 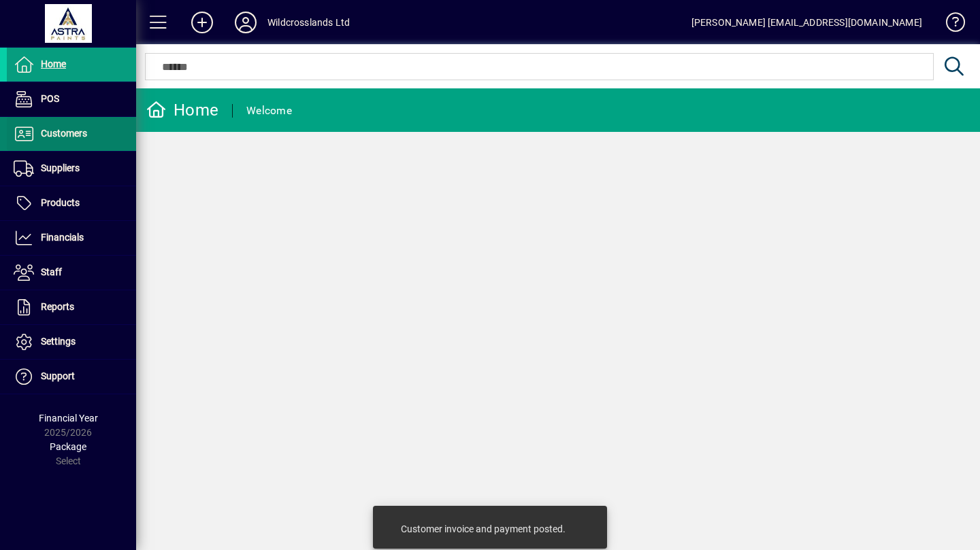 I want to click on a: Settings, so click(x=72, y=342).